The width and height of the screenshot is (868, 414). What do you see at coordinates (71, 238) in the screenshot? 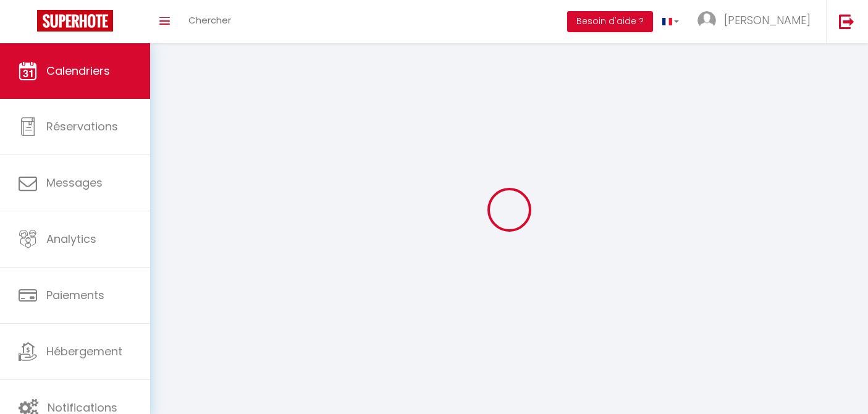
I see `span: Analytics` at bounding box center [71, 238].